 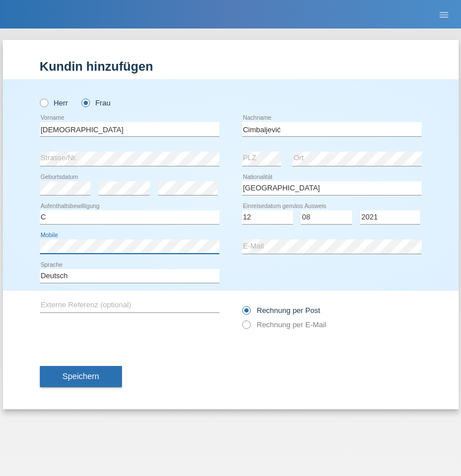 What do you see at coordinates (54, 102) in the screenshot?
I see `label: Herr` at bounding box center [54, 102].